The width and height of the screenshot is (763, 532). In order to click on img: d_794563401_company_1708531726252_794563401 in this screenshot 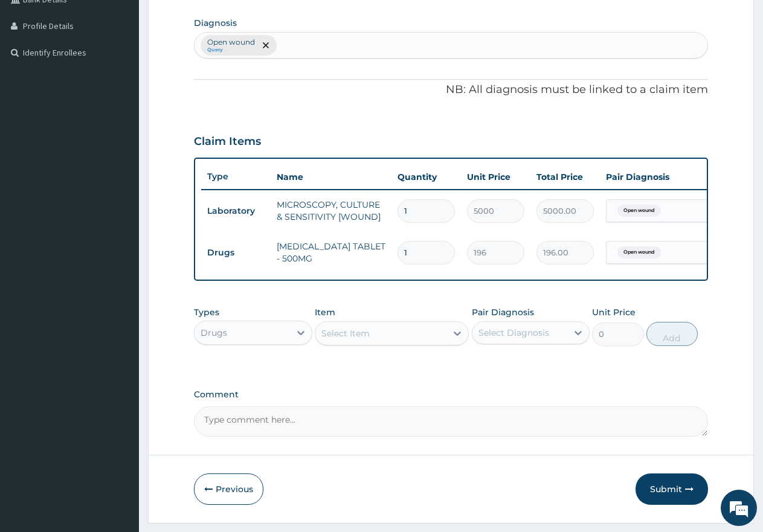, I will do `click(36, 76)`.